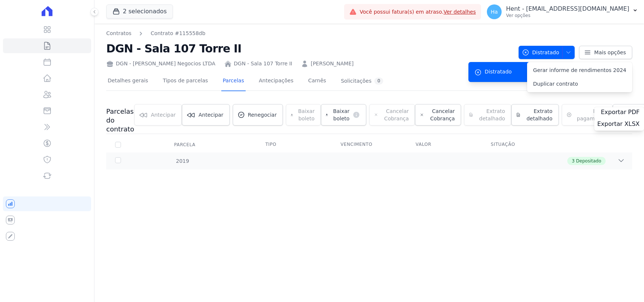 Image resolution: width=644 pixels, height=302 pixels. What do you see at coordinates (317, 81) in the screenshot?
I see `a: Carnês` at bounding box center [317, 81].